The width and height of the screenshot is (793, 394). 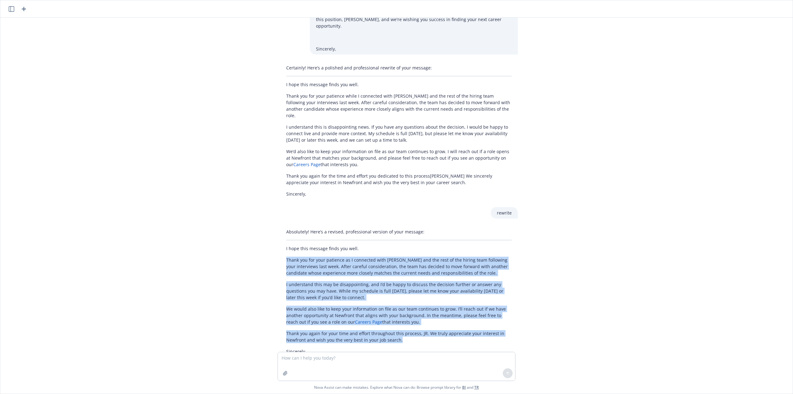 I want to click on p: We would also like to keep your information on file as our team continues to grow. I’ll reach out..., so click(x=399, y=315).